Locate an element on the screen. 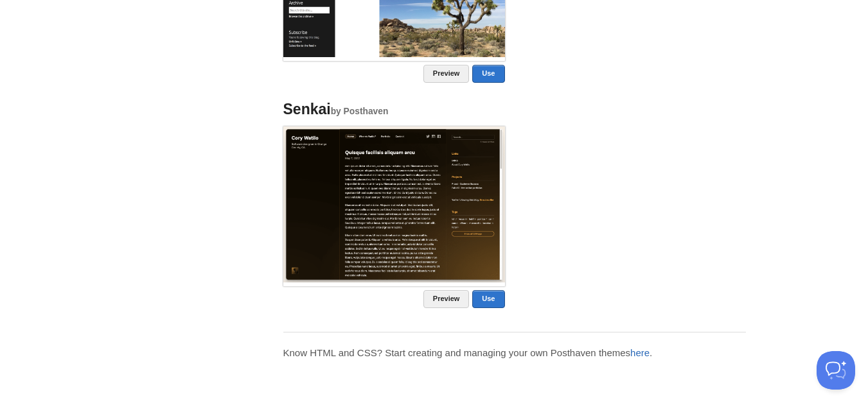 The image size is (868, 396). p: Know HTML and CSS? Start creating and managing your own Posthaven themes . is located at coordinates (515, 352).